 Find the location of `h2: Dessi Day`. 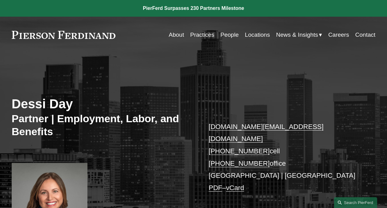

h2: Dessi Day is located at coordinates (103, 104).